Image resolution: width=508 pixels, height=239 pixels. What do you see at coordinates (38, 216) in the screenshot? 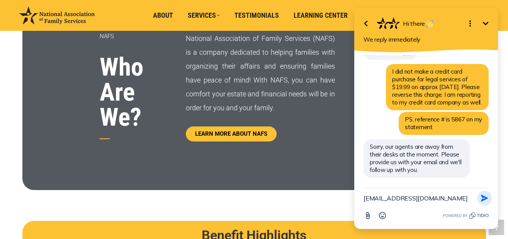
I see `button: Open Emoji picker` at bounding box center [38, 216].